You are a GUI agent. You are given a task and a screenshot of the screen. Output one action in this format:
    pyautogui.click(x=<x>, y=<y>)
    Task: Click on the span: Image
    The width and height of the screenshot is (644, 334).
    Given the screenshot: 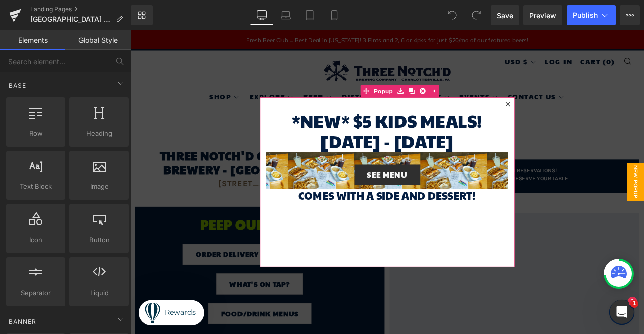 What is the action you would take?
    pyautogui.click(x=99, y=187)
    